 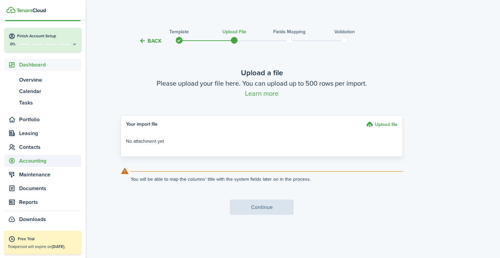 What do you see at coordinates (50, 147) in the screenshot?
I see `span: Contacts` at bounding box center [50, 147].